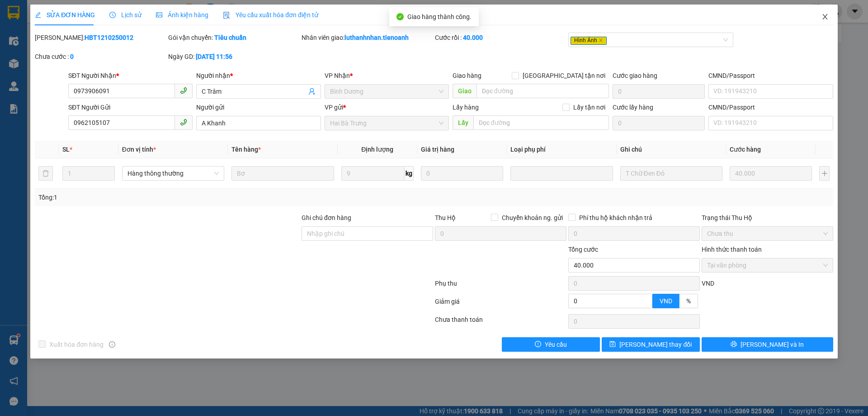 The width and height of the screenshot is (868, 416). Describe the element at coordinates (234, 56) in the screenshot. I see `div: Ngày GD:` at that location.